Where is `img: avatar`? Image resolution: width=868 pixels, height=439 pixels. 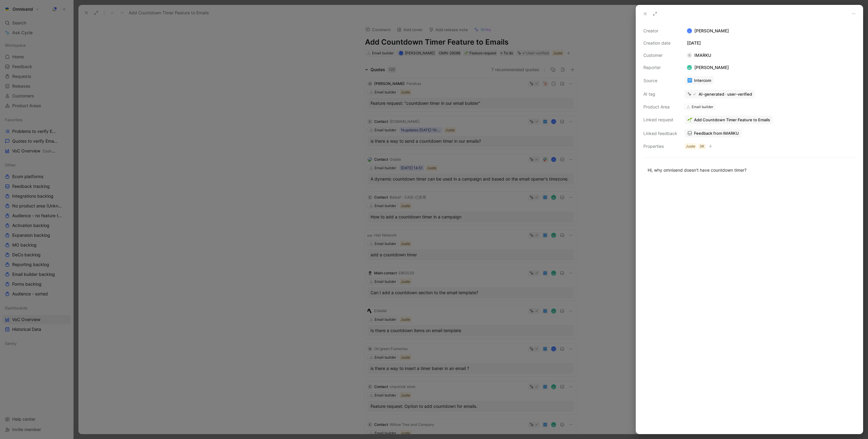 img: avatar is located at coordinates (689, 67).